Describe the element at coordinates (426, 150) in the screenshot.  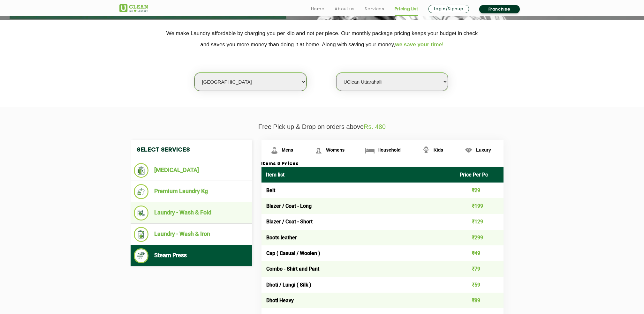
I see `img: Kids` at that location.